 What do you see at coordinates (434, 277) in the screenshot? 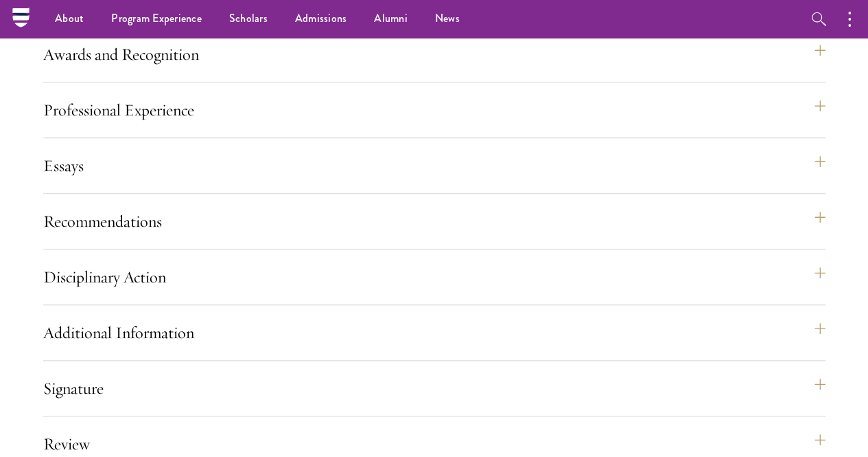
I see `button: Disciplinary Action` at bounding box center [434, 277].